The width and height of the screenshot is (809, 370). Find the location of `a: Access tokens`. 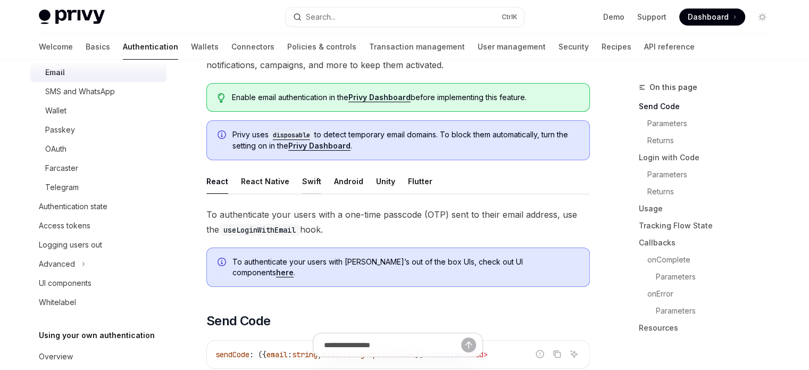

a: Access tokens is located at coordinates (98, 225).